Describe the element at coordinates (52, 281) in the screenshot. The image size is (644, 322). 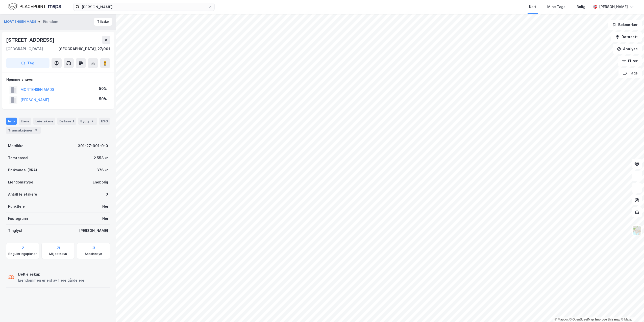
I see `div: Eiendommen er eid av flere gårdeiere` at that location.